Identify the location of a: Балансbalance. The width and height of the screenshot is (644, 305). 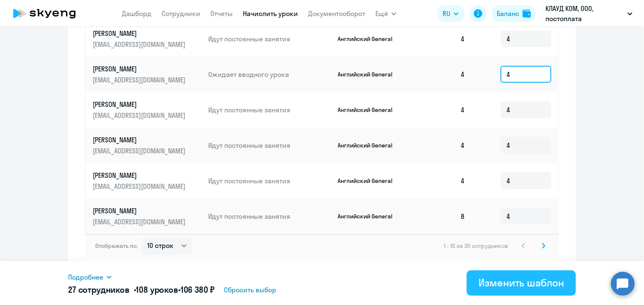
(514, 14).